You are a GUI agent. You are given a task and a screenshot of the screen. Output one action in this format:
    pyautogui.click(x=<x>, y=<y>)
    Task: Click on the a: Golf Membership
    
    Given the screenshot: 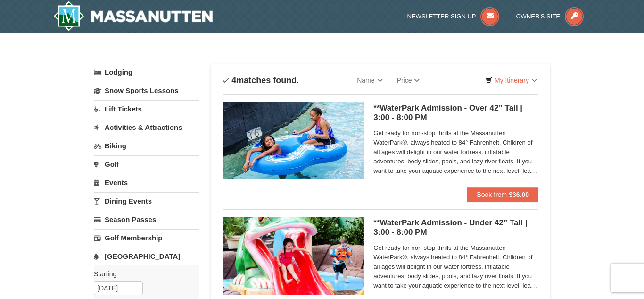 What is the action you would take?
    pyautogui.click(x=146, y=238)
    